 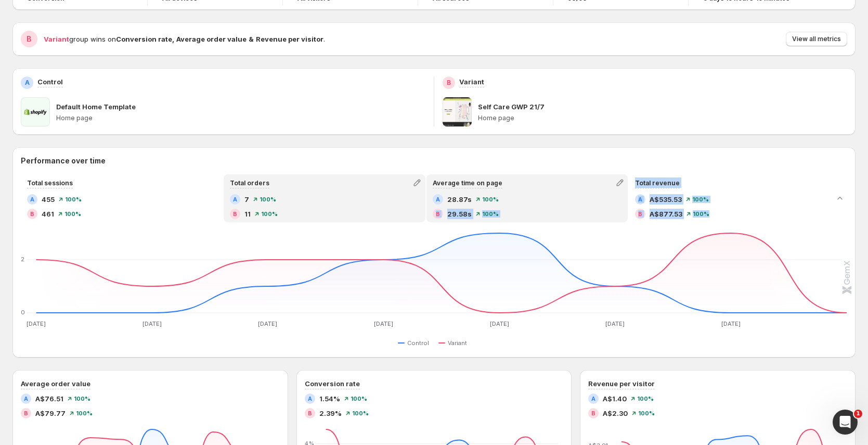 What do you see at coordinates (56, 384) in the screenshot?
I see `h3: Average order value` at bounding box center [56, 384].